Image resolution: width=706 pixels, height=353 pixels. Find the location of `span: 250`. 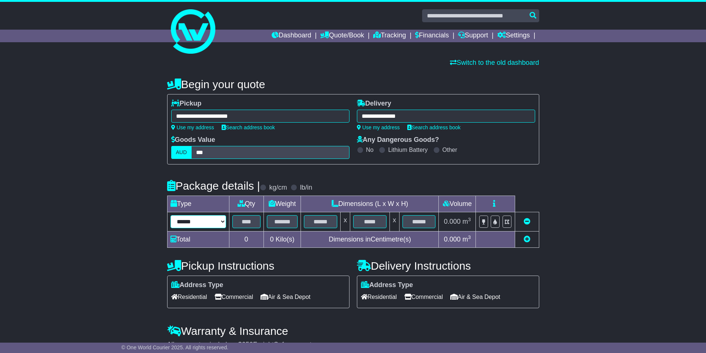

span: 250 is located at coordinates (247, 344).